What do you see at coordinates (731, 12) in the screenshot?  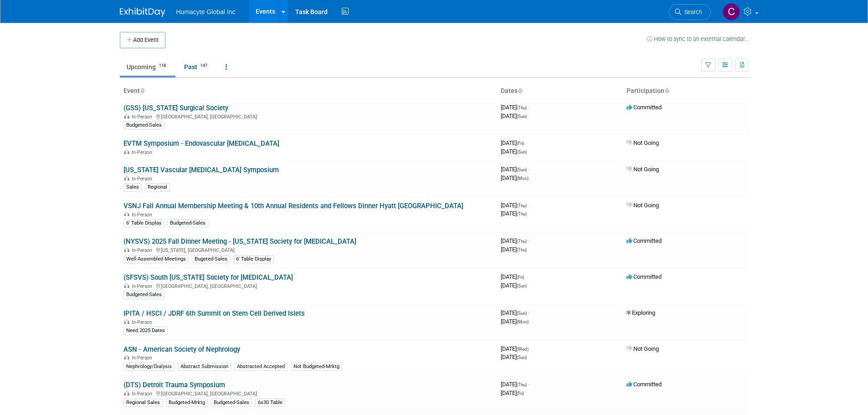 I see `img: Carlos Cruz Pena` at bounding box center [731, 12].